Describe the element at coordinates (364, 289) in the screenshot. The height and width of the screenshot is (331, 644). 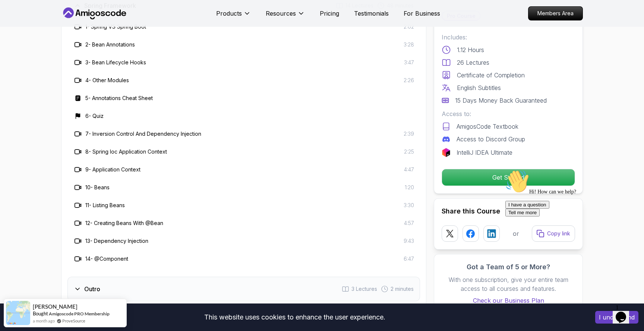
I see `span: 3 Lectures` at that location.